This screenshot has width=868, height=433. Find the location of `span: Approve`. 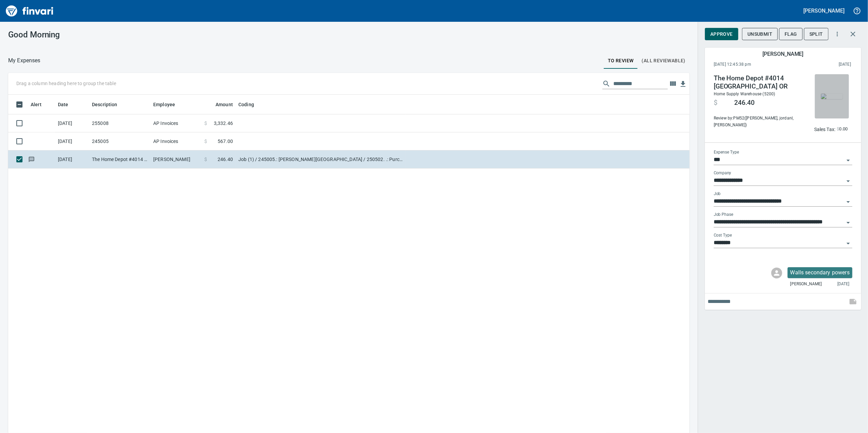

span: Approve is located at coordinates (721, 34).